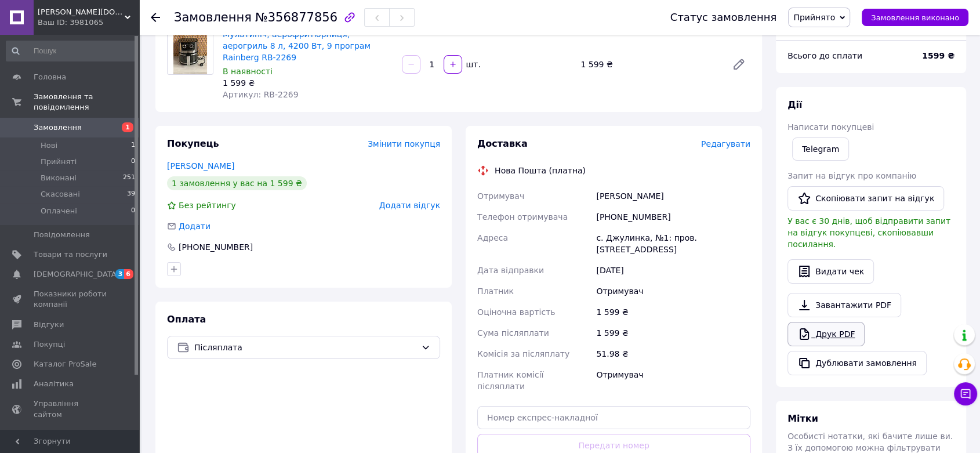 This screenshot has width=980, height=453. I want to click on span: Повідомлення, so click(61, 235).